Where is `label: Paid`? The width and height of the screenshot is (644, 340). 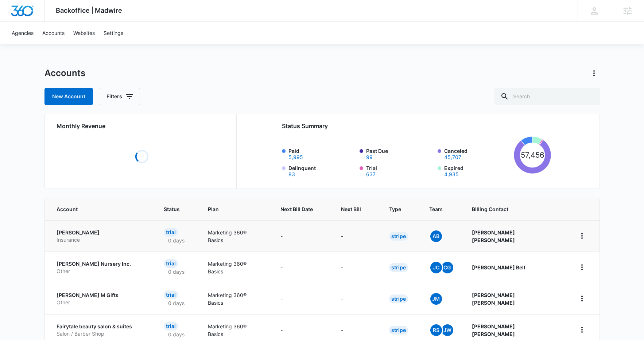
label: Paid is located at coordinates (322, 153).